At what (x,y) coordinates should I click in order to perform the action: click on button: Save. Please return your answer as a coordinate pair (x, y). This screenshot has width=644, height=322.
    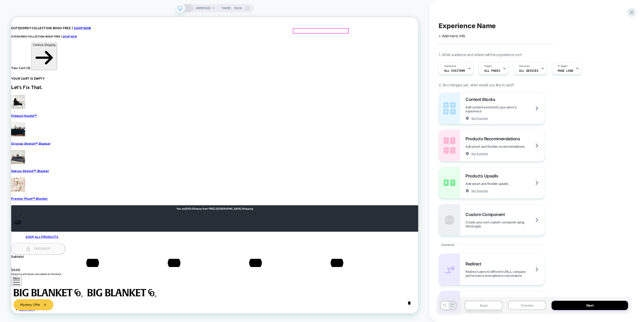
    Looking at the image, I should click on (484, 305).